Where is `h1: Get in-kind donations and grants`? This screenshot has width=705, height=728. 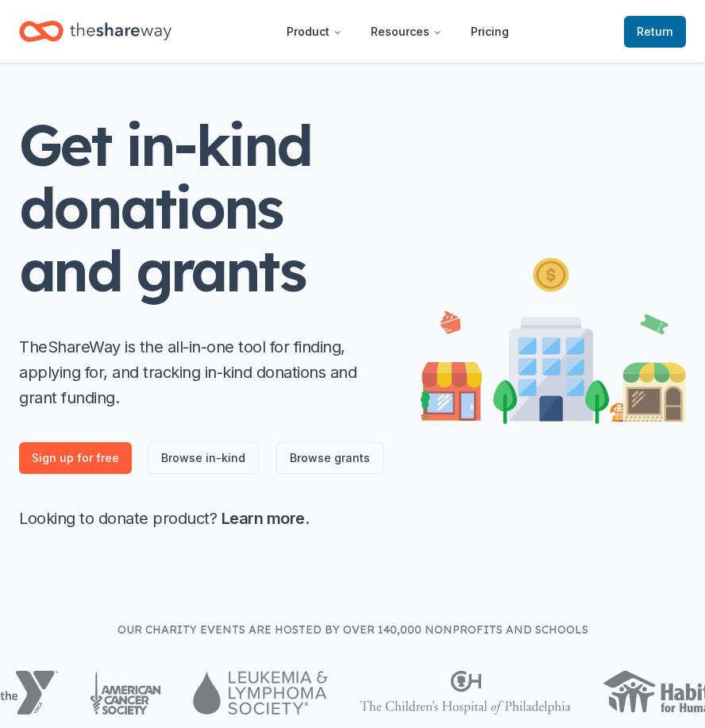
h1: Get in-kind donations and grants is located at coordinates (204, 208).